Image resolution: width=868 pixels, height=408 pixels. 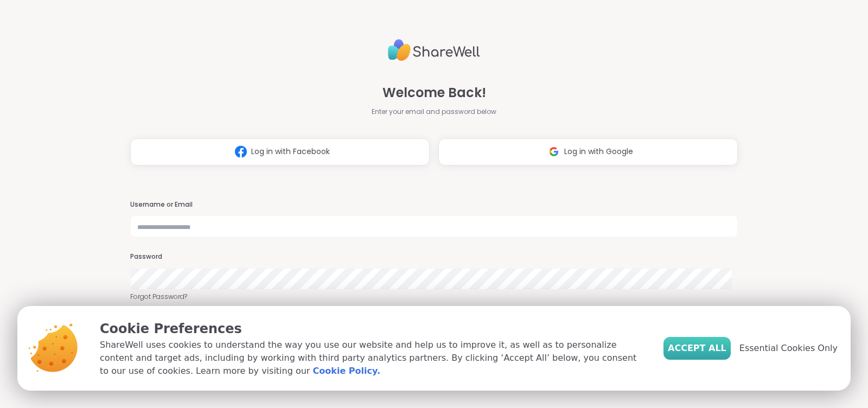 I want to click on p: ShareWell uses cookies to understand the way you use our website and help us to improve it, as we..., so click(x=373, y=358).